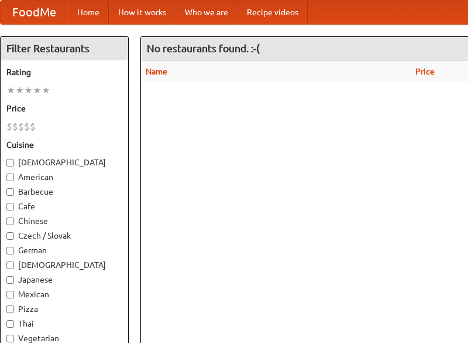  I want to click on input: Japanese, so click(10, 279).